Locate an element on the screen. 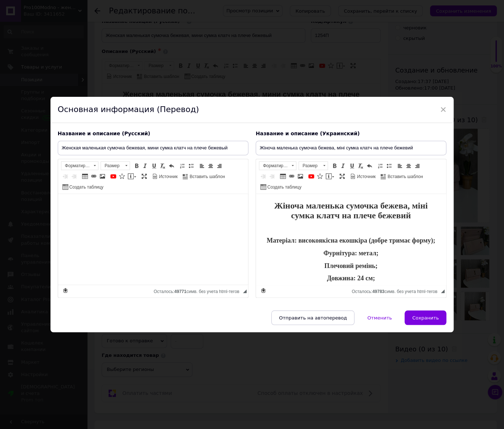  span: Материал: высококачественная эко-кожа (хорошо держит форму); is located at coordinates (139, 45).